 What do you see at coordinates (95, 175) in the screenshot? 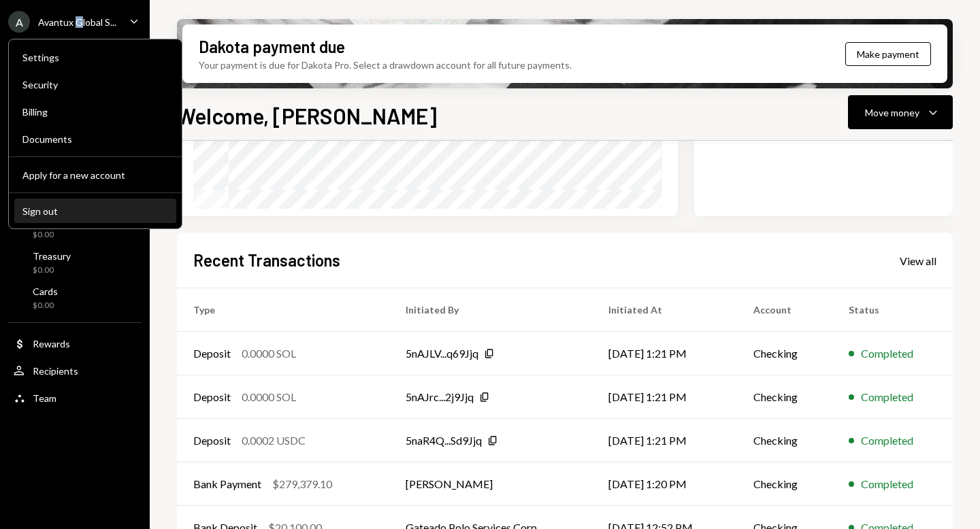
I see `div: Apply for a new account` at bounding box center [95, 175].